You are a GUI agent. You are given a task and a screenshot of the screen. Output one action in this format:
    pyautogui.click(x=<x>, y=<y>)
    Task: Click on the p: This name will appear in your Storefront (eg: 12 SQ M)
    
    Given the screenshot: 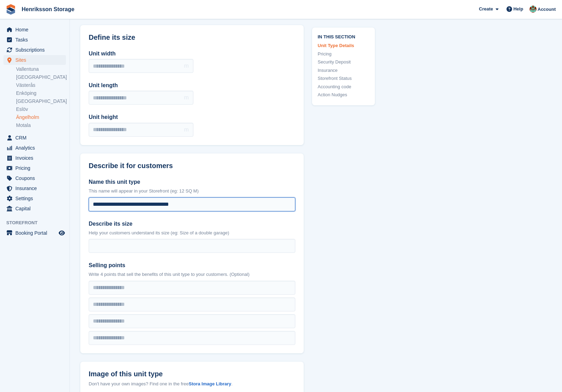 What is the action you would take?
    pyautogui.click(x=192, y=191)
    